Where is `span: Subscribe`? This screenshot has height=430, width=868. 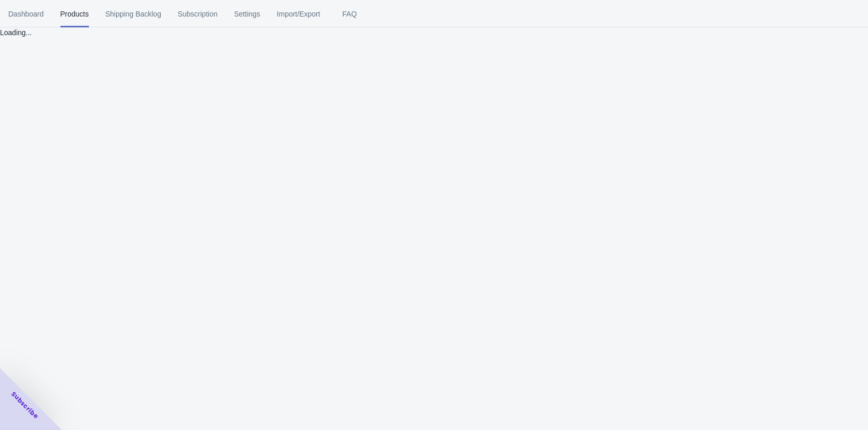 span: Subscribe is located at coordinates (25, 405).